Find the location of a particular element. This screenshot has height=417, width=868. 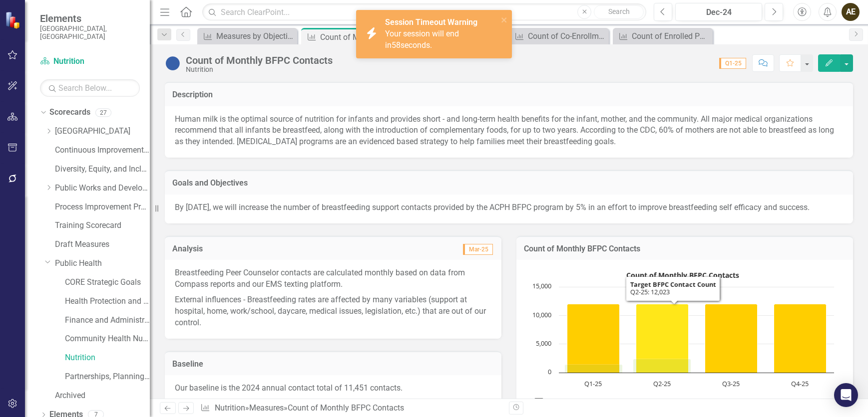

div: Measures by Objective is located at coordinates (255, 36).